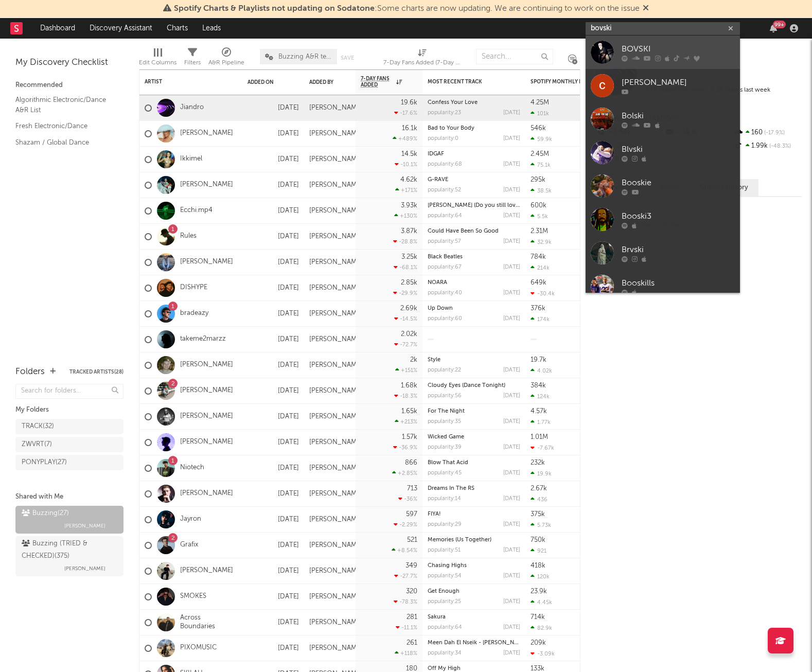 Image resolution: width=812 pixels, height=672 pixels. I want to click on div: Blow That Acid, so click(474, 463).